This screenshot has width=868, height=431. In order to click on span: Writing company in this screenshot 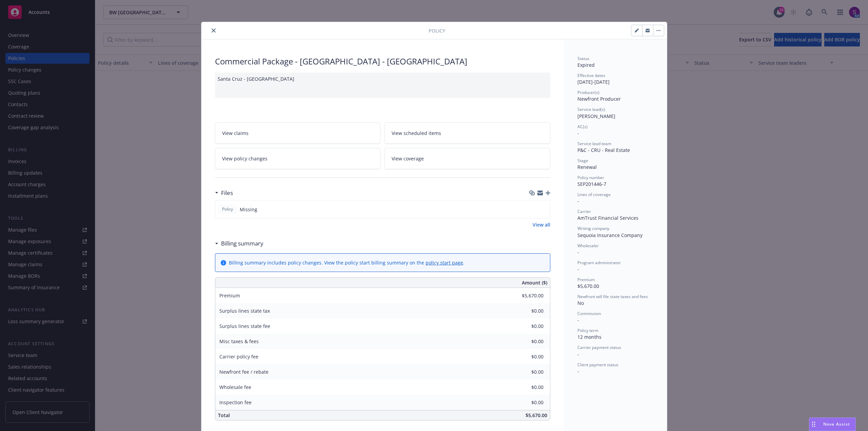, I will do `click(593, 229)`.